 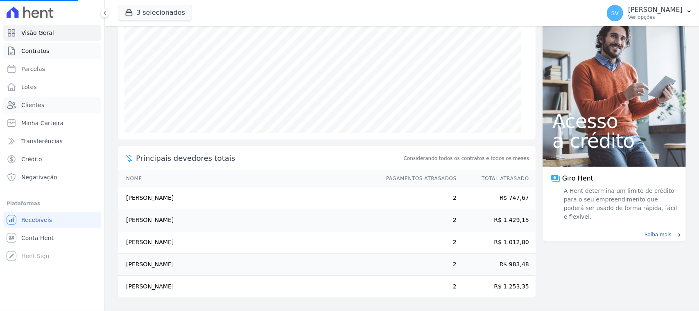 I want to click on span: east, so click(x=678, y=234).